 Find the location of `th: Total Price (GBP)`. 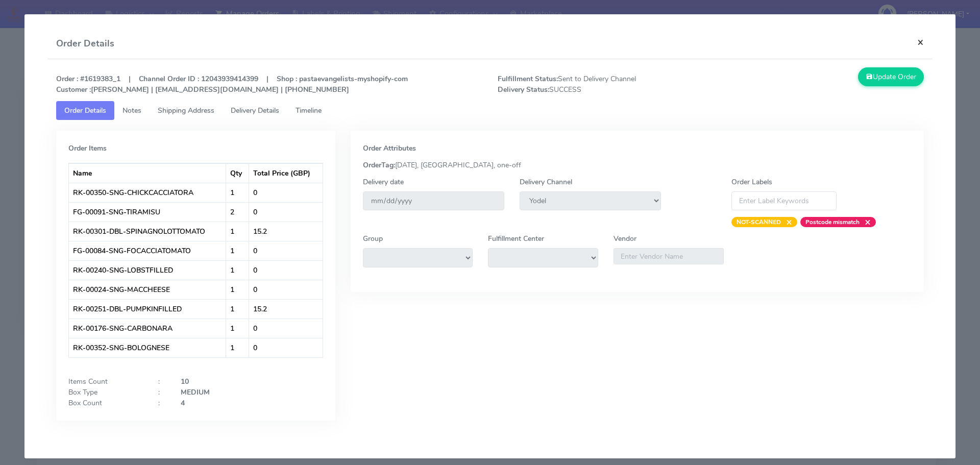

th: Total Price (GBP) is located at coordinates (285, 173).